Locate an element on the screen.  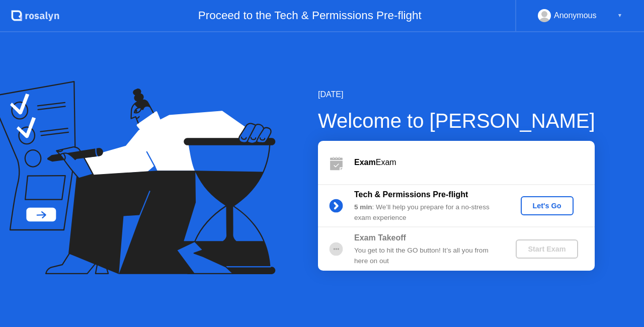
div: Exam is located at coordinates (475, 163).